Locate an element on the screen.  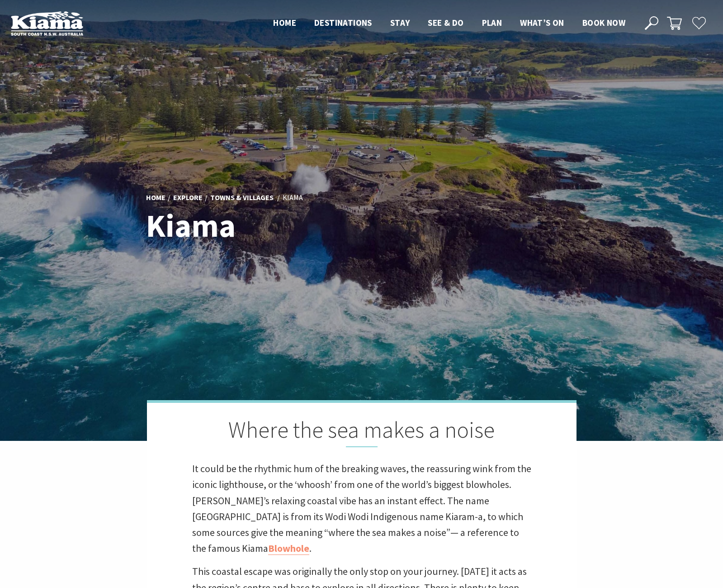
a: Blowhole is located at coordinates (288, 548).